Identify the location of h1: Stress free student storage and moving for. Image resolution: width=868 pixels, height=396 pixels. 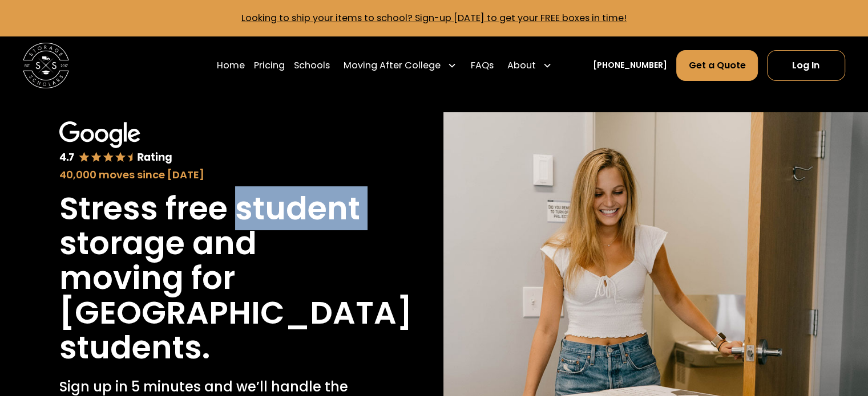
(212, 244).